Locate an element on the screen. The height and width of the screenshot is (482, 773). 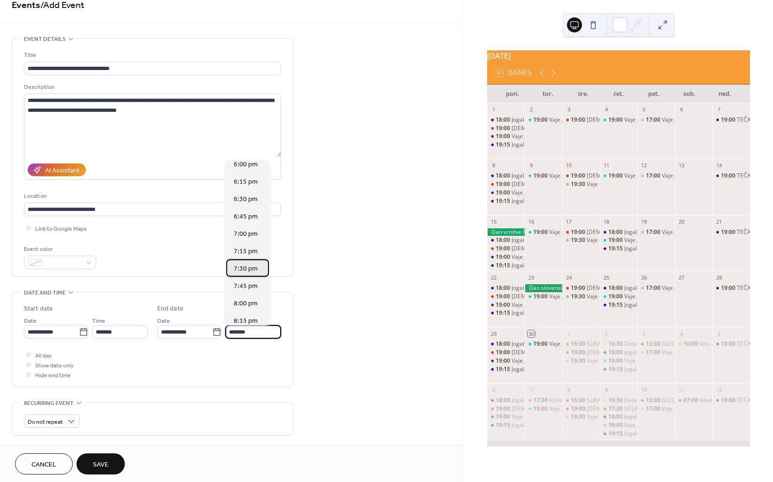
div: 1 is located at coordinates (493, 109).